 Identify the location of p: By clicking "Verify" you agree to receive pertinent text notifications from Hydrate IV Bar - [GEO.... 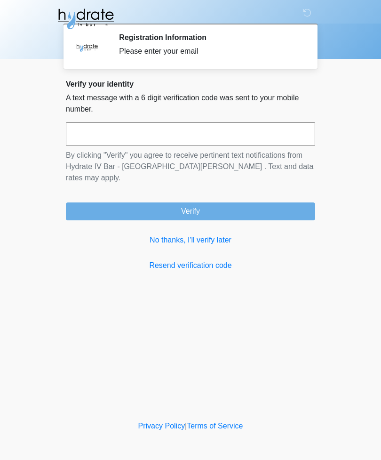
(191, 167).